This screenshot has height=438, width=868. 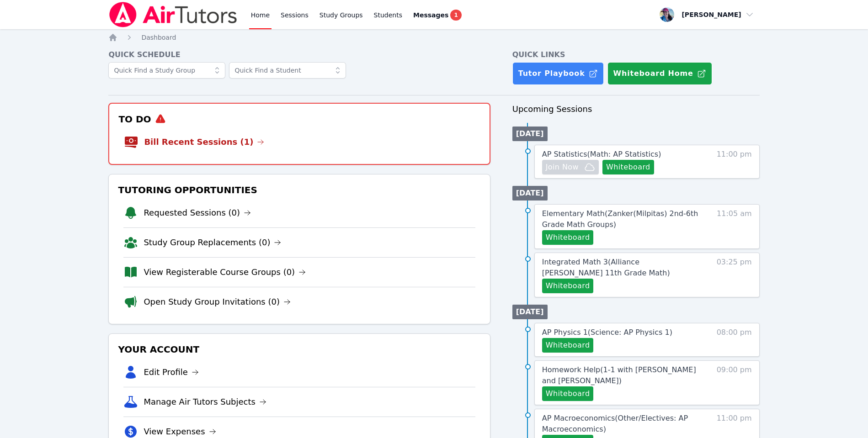 I want to click on span: 1, so click(x=456, y=15).